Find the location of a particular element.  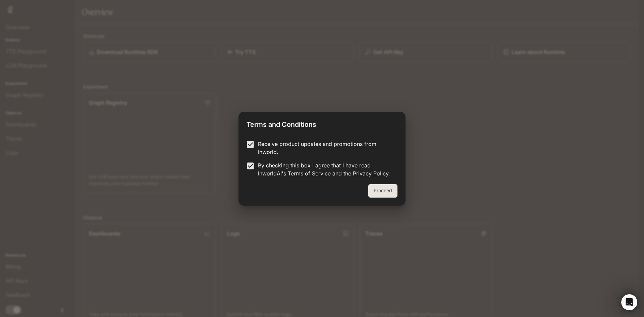

p: Receive product updates and promotions from Inworld. is located at coordinates (325, 148).